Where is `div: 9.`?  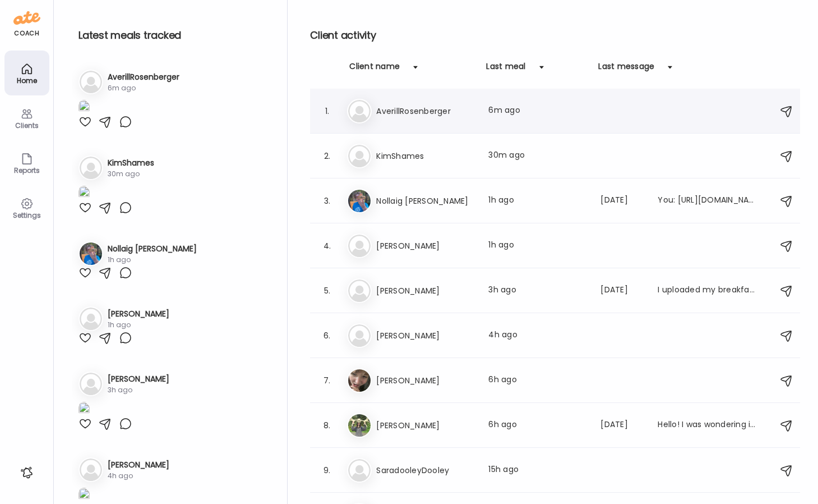
div: 9. is located at coordinates (327, 470).